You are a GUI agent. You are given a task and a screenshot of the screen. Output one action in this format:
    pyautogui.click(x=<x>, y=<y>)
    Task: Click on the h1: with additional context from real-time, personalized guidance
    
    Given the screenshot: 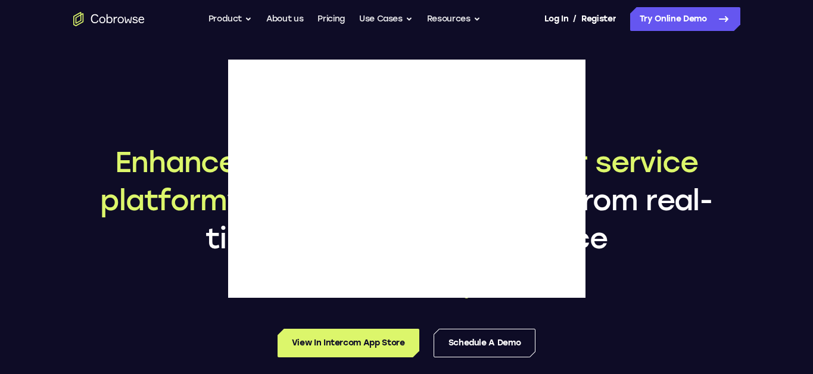 What is the action you would take?
    pyautogui.click(x=407, y=200)
    